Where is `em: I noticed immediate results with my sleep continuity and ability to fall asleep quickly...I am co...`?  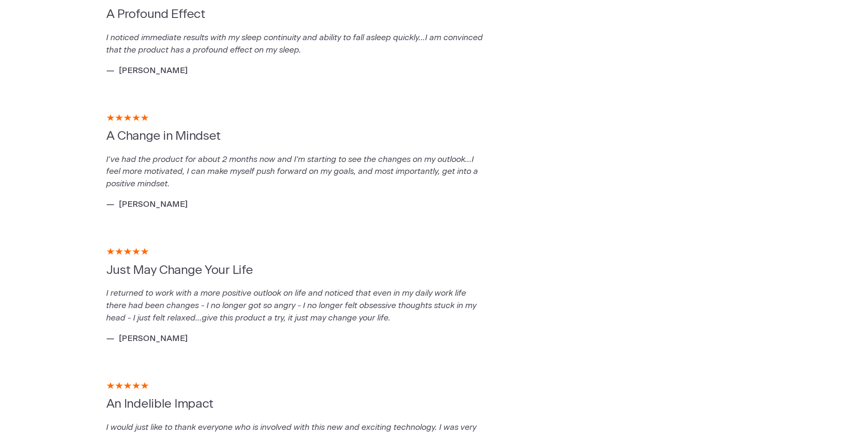 em: I noticed immediate results with my sleep continuity and ability to fall asleep quickly...I am co... is located at coordinates (295, 44).